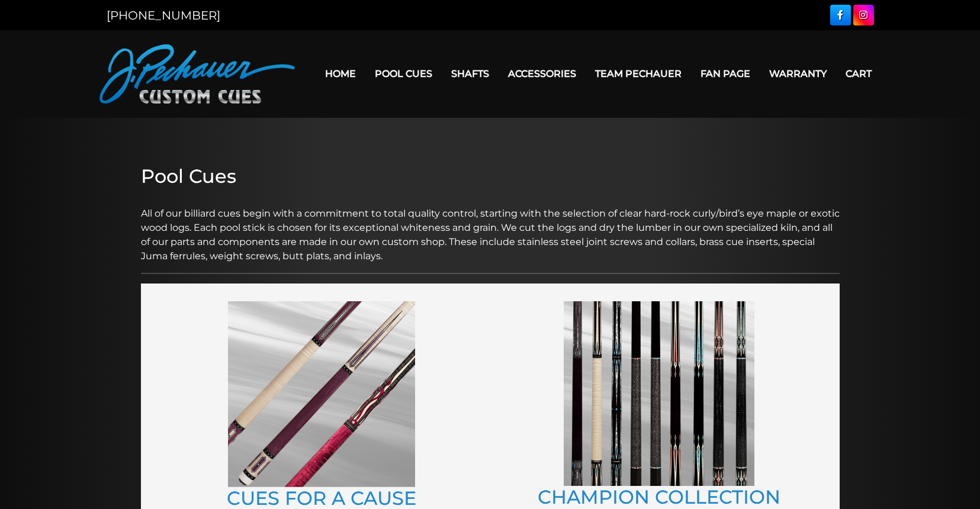  What do you see at coordinates (490, 228) in the screenshot?
I see `p: All of our billiard cues begin with a commitment to total quality control, starting with the sele...` at bounding box center [490, 228].